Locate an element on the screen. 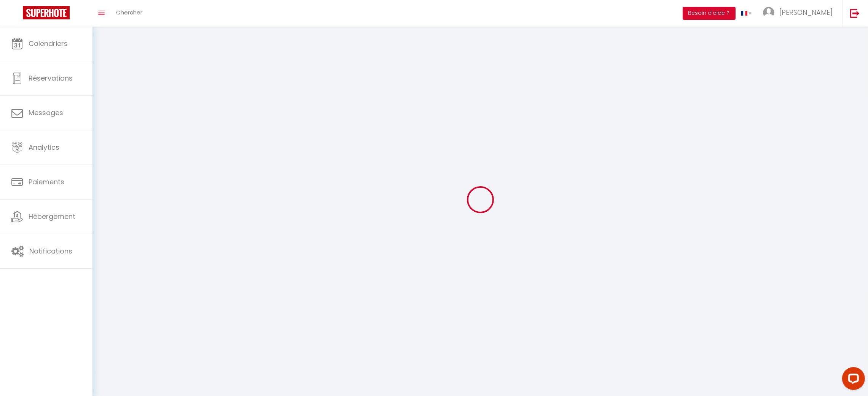 This screenshot has width=868, height=396. span: Chercher is located at coordinates (129, 12).